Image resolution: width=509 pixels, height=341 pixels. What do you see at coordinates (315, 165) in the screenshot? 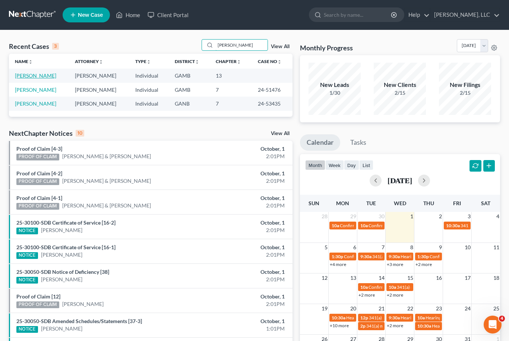
I see `button: month` at bounding box center [315, 165].